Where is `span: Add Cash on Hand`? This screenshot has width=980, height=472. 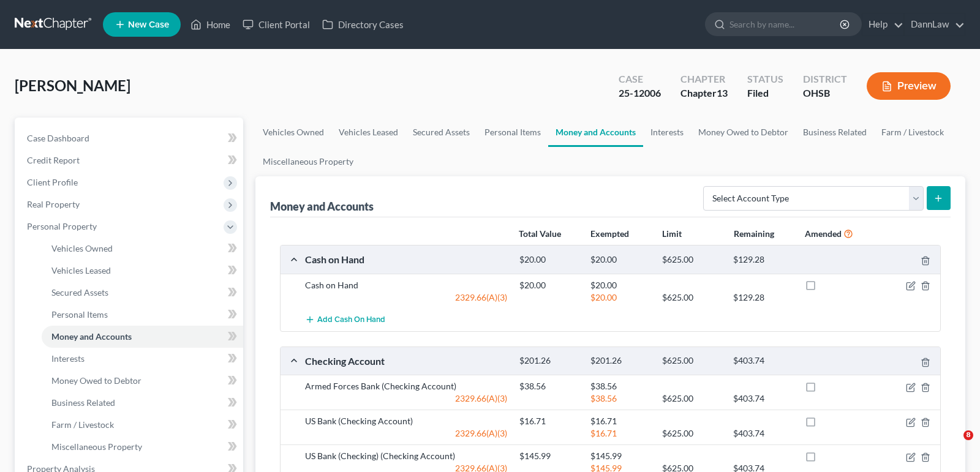 span: Add Cash on Hand is located at coordinates (351, 320).